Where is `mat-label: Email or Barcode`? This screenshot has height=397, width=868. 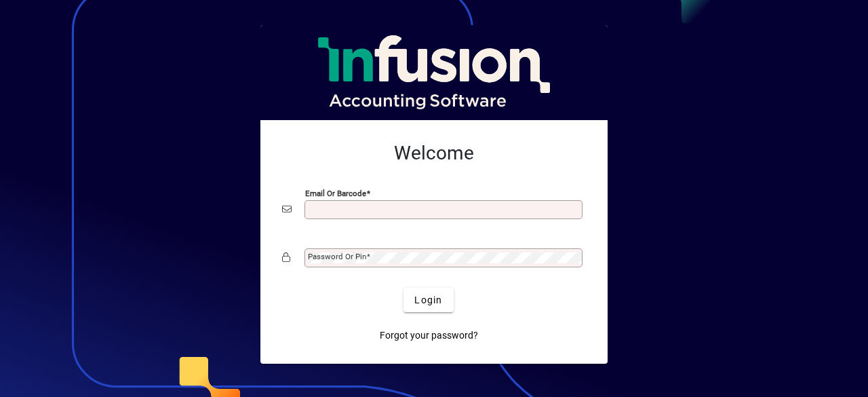
mat-label: Email or Barcode is located at coordinates (335, 194).